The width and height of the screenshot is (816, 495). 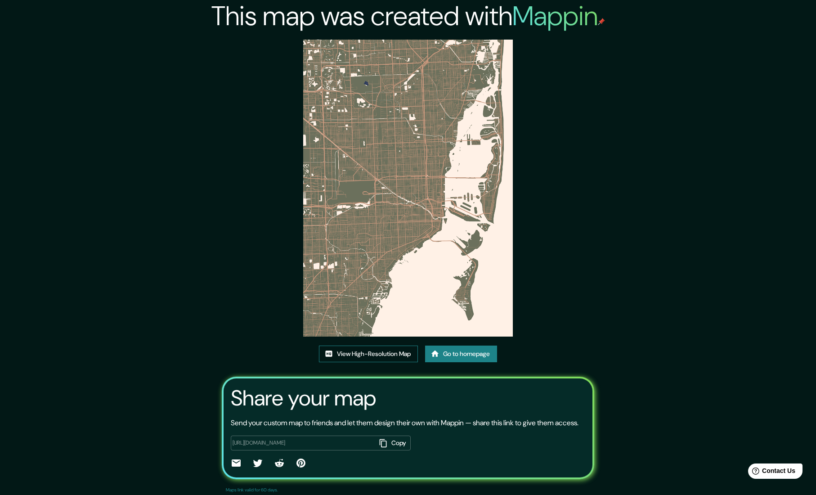 I want to click on p: Maps link valid for 60 days., so click(x=252, y=489).